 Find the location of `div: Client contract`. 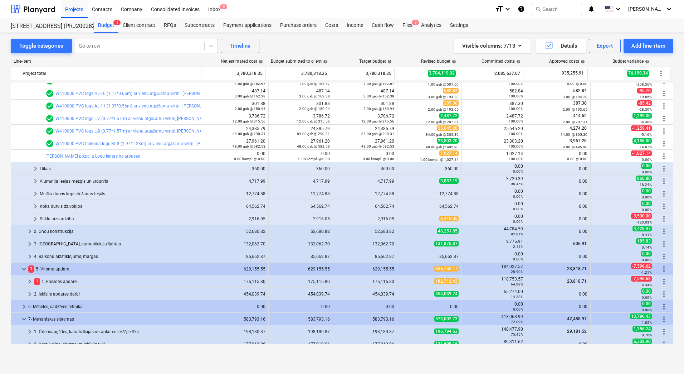

div: Client contract is located at coordinates (139, 25).